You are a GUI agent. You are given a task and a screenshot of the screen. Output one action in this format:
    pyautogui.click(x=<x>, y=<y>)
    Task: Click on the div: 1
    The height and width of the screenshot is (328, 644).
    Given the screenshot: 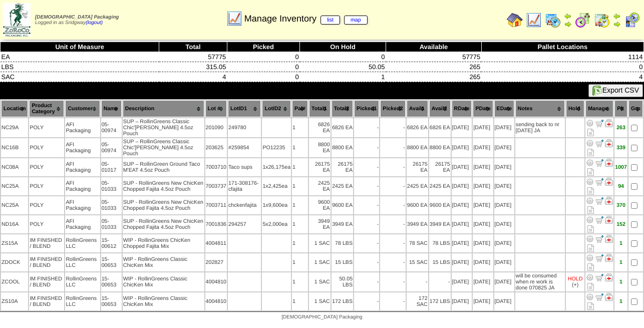 What is the action you would take?
    pyautogui.click(x=621, y=263)
    